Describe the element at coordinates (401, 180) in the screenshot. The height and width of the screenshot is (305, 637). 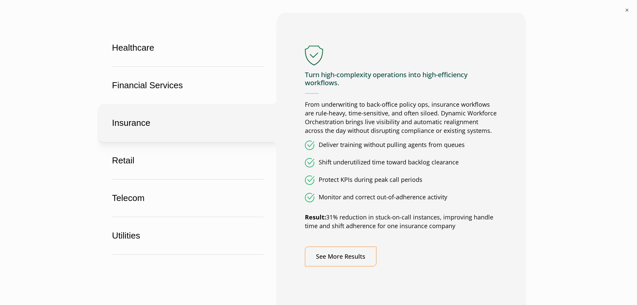
I see `li: Protect KPIs during peak call periods` at that location.